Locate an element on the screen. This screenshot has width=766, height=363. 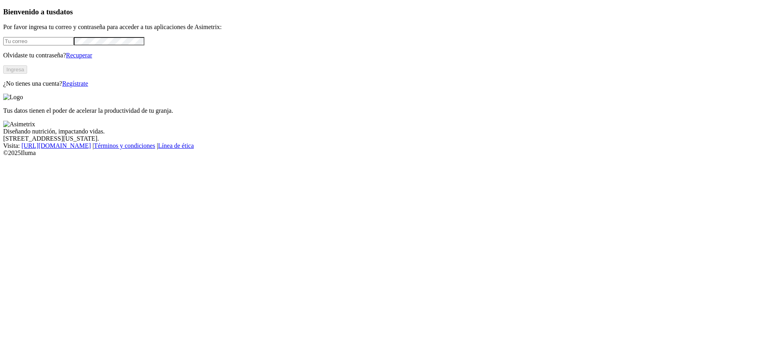
span: datos is located at coordinates (64, 12).